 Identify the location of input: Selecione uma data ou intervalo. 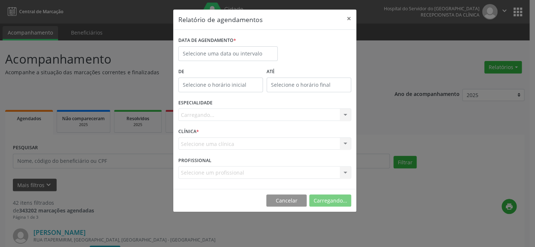
(228, 54).